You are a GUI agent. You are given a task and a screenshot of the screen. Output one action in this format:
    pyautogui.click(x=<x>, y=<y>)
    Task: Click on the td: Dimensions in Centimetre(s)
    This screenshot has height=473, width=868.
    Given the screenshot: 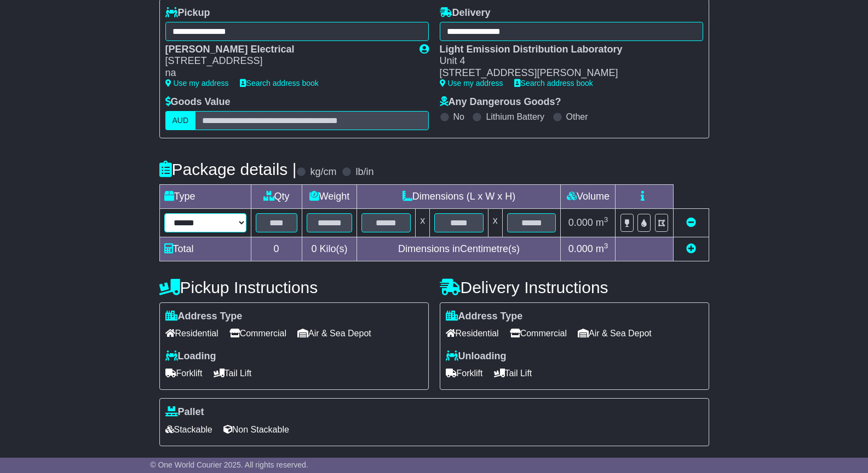 What is the action you would take?
    pyautogui.click(x=459, y=249)
    